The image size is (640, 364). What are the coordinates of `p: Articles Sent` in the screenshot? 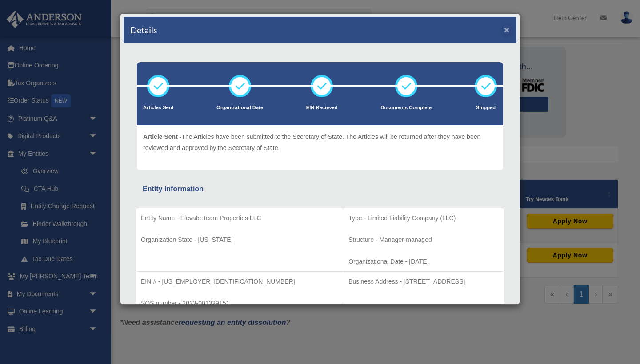 It's located at (158, 108).